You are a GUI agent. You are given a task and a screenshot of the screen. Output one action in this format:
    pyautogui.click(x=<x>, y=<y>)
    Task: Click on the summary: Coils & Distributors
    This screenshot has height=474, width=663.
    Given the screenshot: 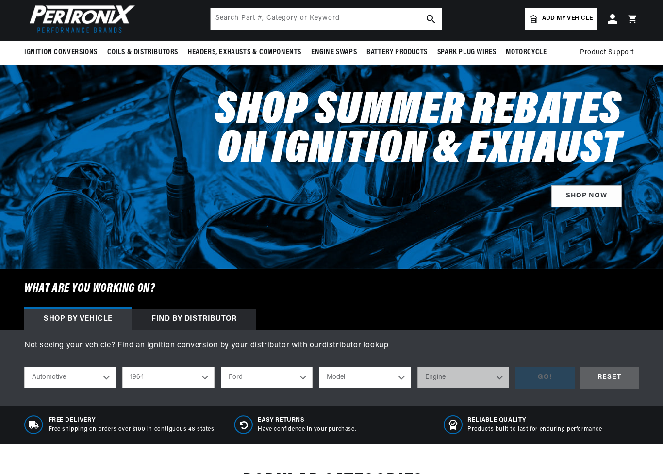 What is the action you would take?
    pyautogui.click(x=143, y=52)
    